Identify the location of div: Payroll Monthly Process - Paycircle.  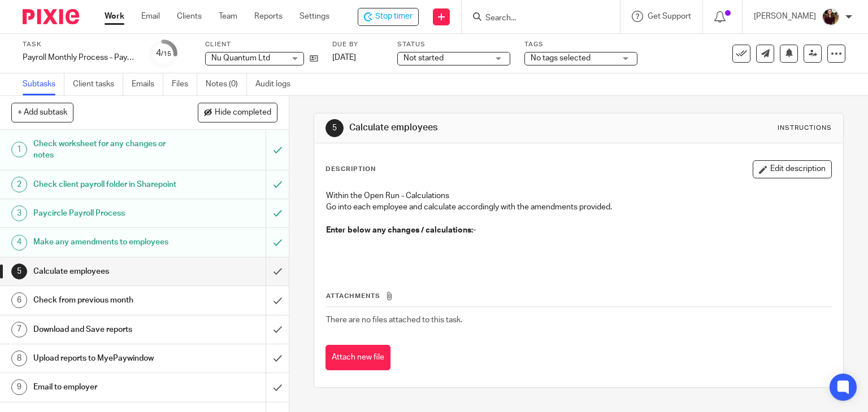
(79, 58).